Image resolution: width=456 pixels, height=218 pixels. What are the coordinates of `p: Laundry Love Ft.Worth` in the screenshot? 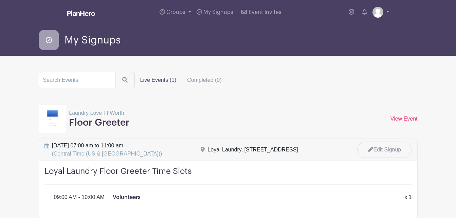 It's located at (99, 113).